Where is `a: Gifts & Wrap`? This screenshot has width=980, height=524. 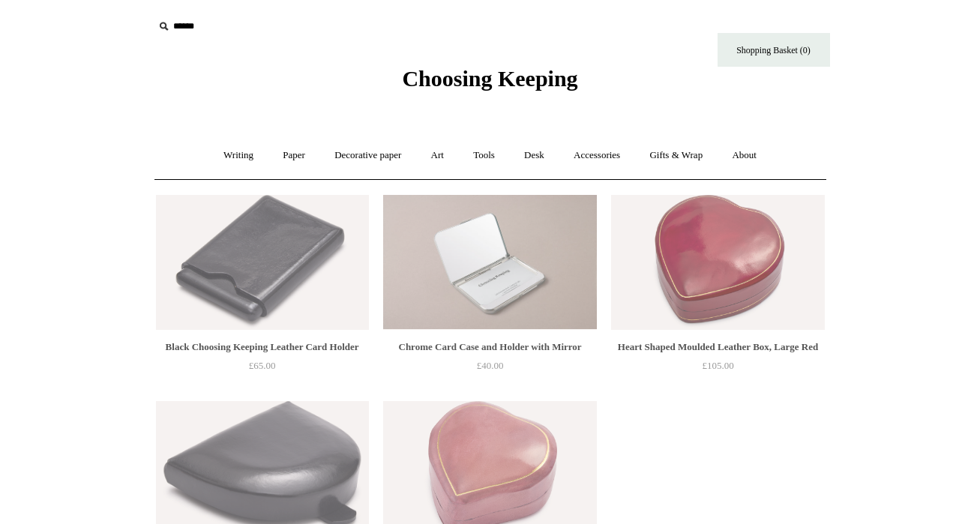
a: Gifts & Wrap is located at coordinates (676, 155).